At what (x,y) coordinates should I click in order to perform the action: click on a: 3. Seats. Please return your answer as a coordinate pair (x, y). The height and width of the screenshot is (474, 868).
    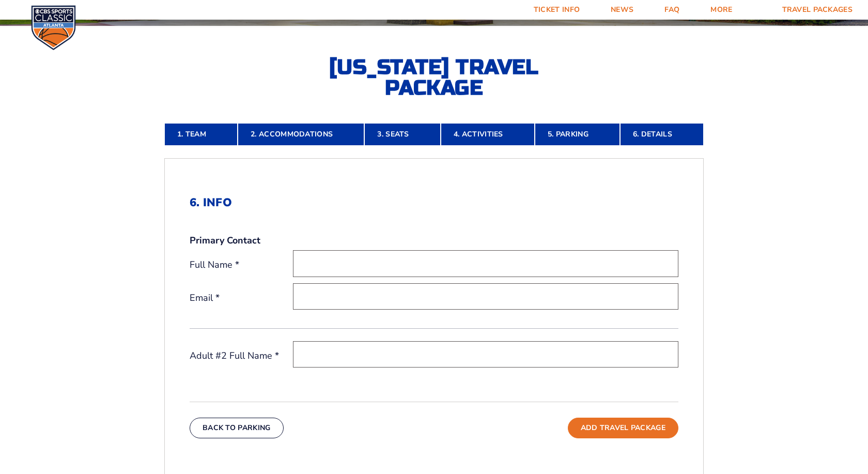
    Looking at the image, I should click on (402, 134).